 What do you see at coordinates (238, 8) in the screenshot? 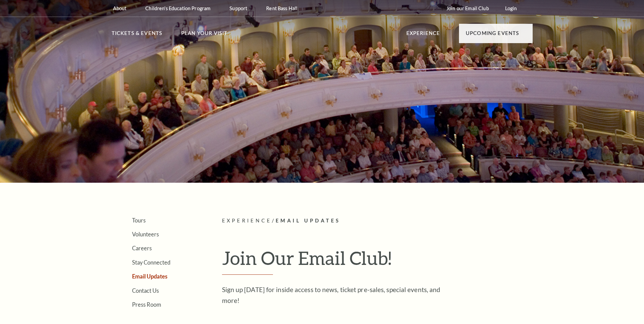
I see `p: Support` at bounding box center [238, 8].